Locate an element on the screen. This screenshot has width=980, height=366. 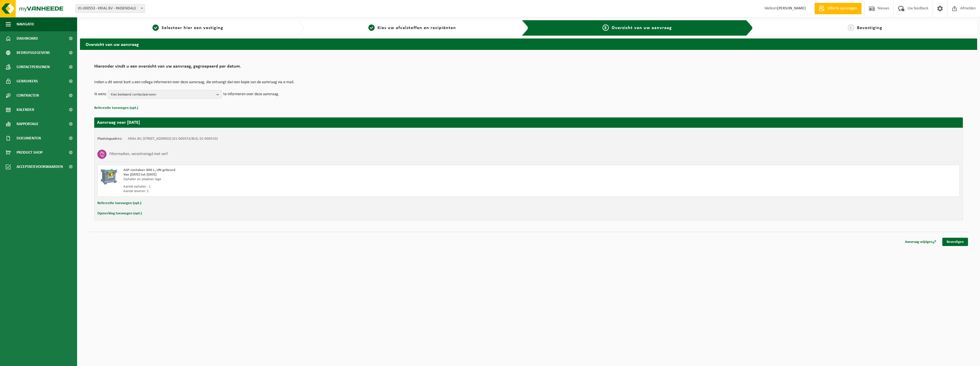
span: Dashboard is located at coordinates (27, 38).